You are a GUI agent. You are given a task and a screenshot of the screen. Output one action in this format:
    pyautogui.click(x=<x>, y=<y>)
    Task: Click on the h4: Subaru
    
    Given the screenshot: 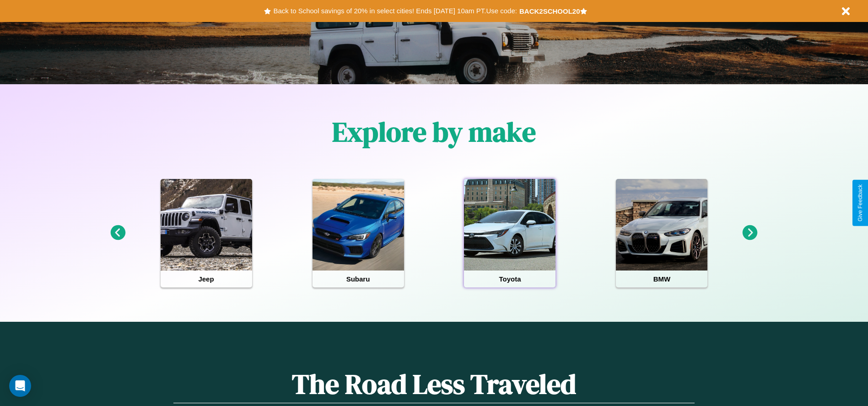 What is the action you would take?
    pyautogui.click(x=359, y=279)
    